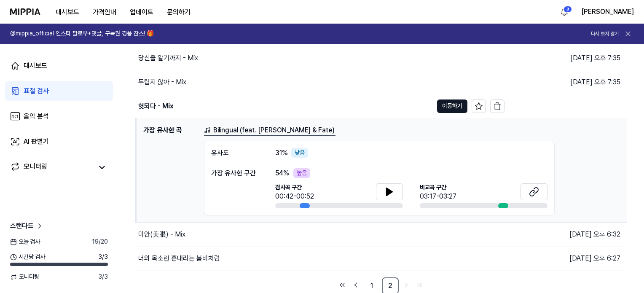 This screenshot has height=293, width=644. What do you see at coordinates (565, 12) in the screenshot?
I see `button: 알림8` at bounding box center [565, 12].